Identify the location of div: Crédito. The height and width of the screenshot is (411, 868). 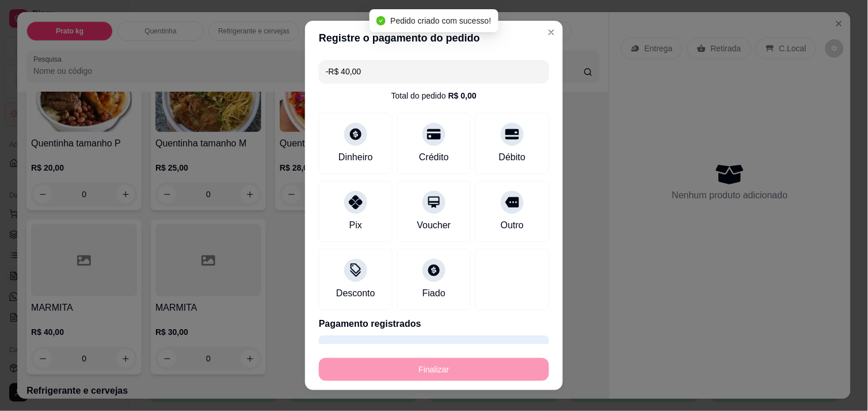
(434, 157).